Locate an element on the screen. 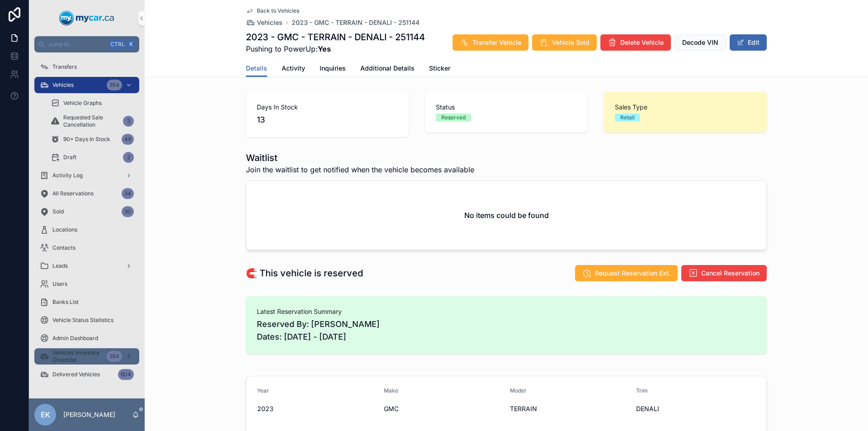 The height and width of the screenshot is (431, 868). a: Vehicle Graphs is located at coordinates (92, 103).